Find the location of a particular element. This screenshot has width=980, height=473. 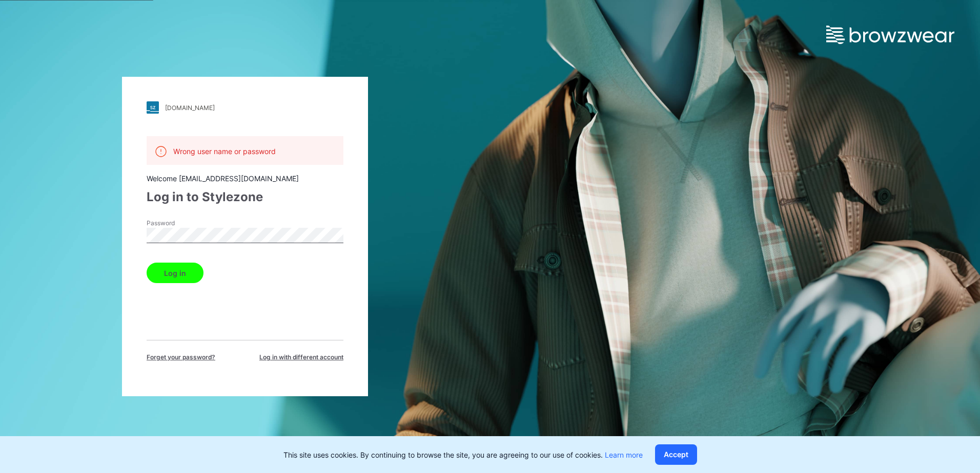

button: Accept is located at coordinates (676, 455).